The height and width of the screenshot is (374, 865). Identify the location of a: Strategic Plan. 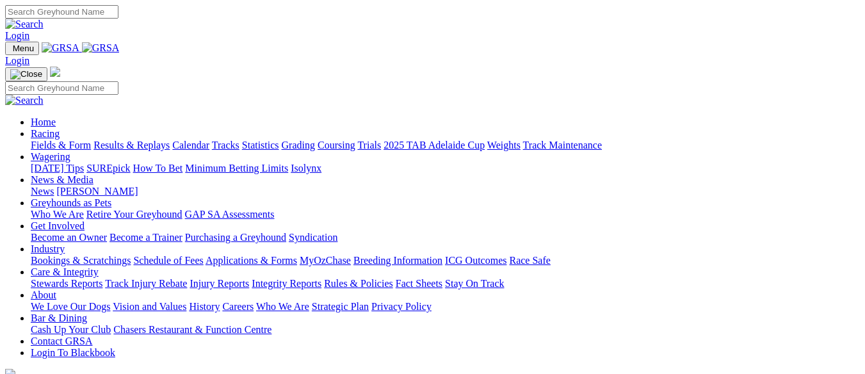
(340, 306).